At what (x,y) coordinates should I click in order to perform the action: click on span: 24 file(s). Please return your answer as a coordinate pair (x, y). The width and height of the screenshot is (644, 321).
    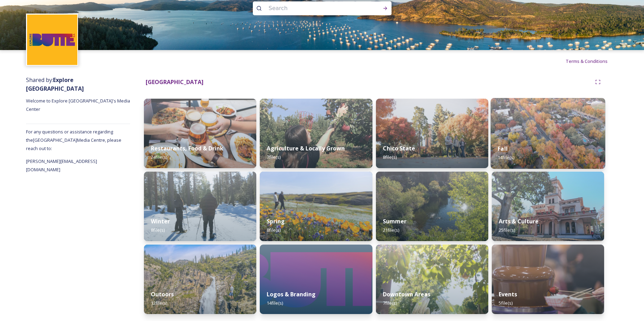
    Looking at the image, I should click on (159, 157).